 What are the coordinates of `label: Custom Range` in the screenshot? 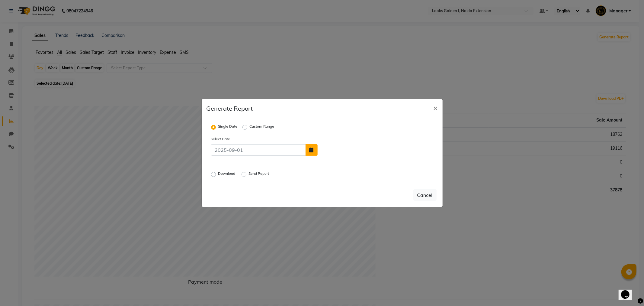 It's located at (262, 127).